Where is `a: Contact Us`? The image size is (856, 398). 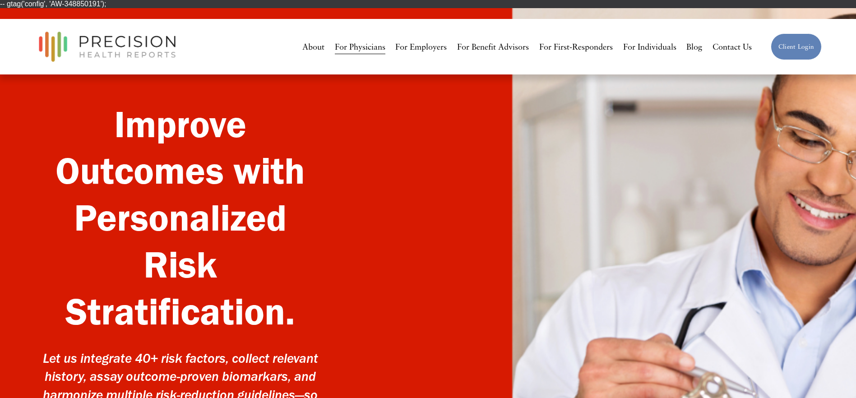
a: Contact Us is located at coordinates (732, 46).